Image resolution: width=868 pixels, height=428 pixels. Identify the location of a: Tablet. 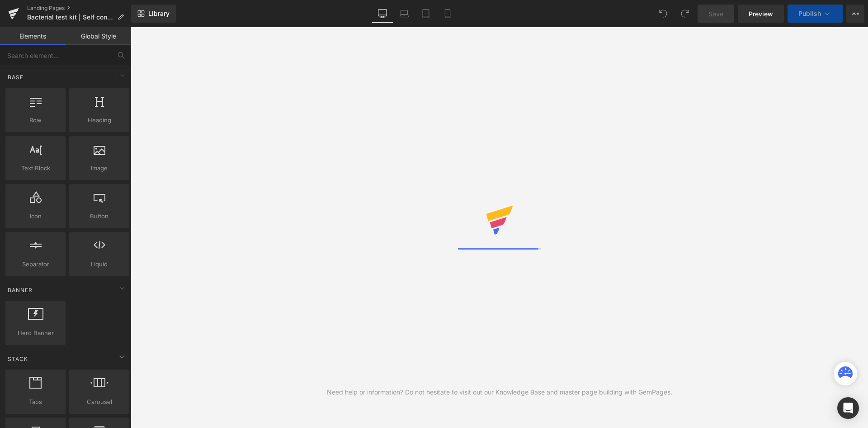
(426, 14).